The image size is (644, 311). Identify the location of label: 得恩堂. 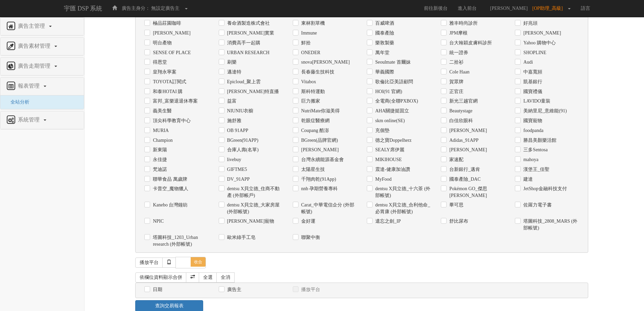
(159, 62).